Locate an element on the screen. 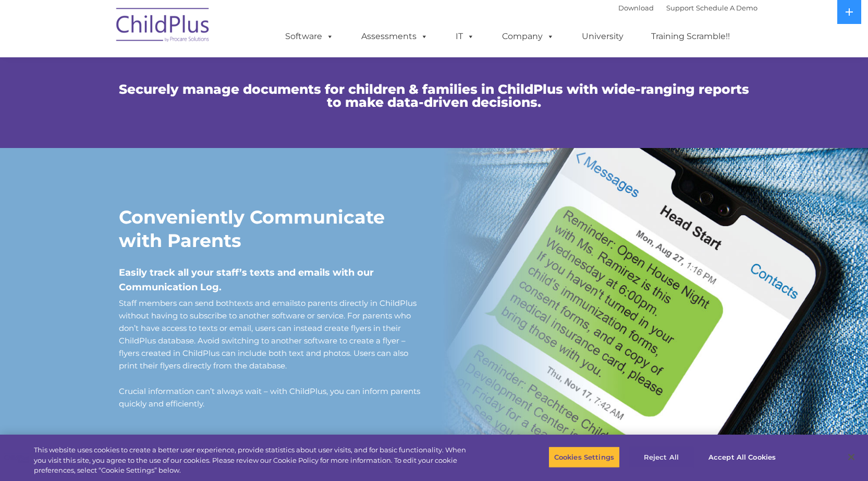 The image size is (868, 481). button: Reject All is located at coordinates (661, 457).